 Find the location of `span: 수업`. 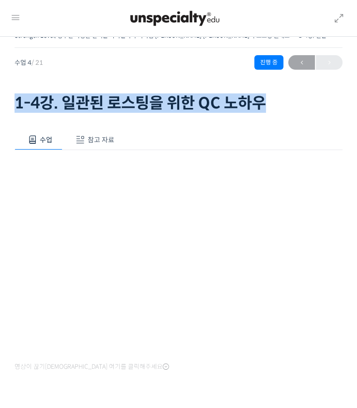

span: 수업 is located at coordinates (46, 140).